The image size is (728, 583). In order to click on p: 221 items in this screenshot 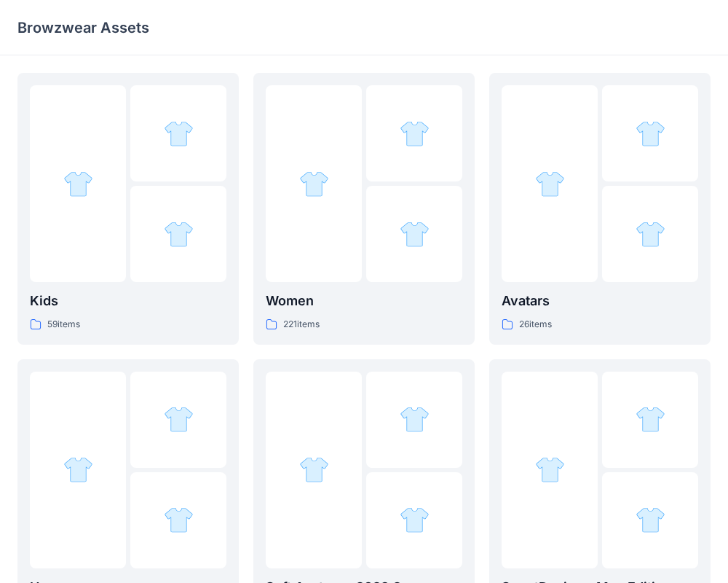, I will do `click(301, 324)`.